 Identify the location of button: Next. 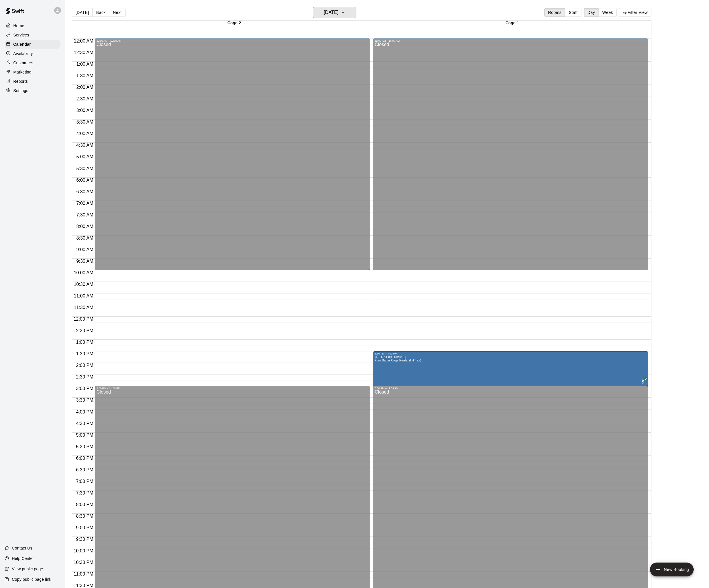
(117, 12).